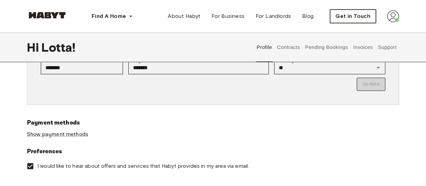 Image resolution: width=426 pixels, height=186 pixels. What do you see at coordinates (308, 16) in the screenshot?
I see `a: Blog` at bounding box center [308, 16].